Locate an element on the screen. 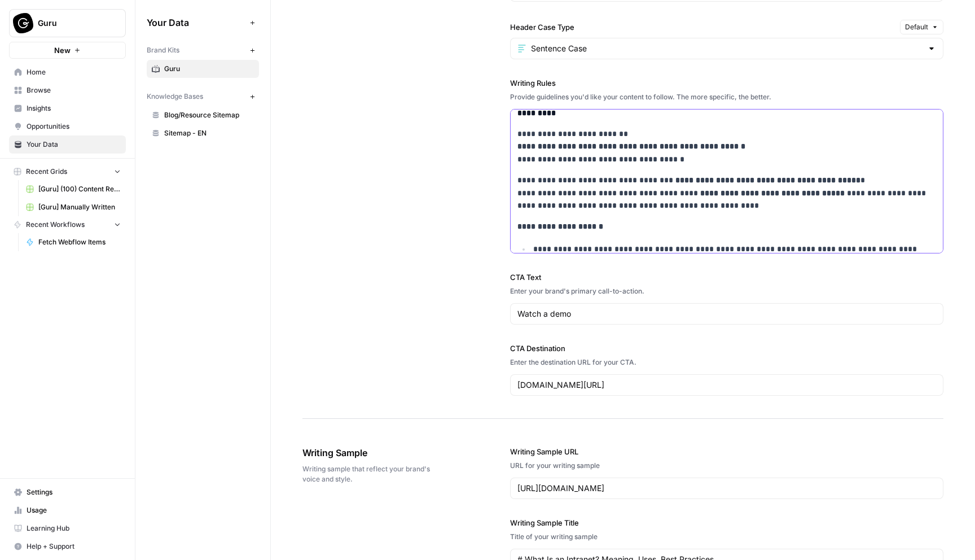 Image resolution: width=975 pixels, height=560 pixels. a: Blog/Resource Sitemap is located at coordinates (203, 115).